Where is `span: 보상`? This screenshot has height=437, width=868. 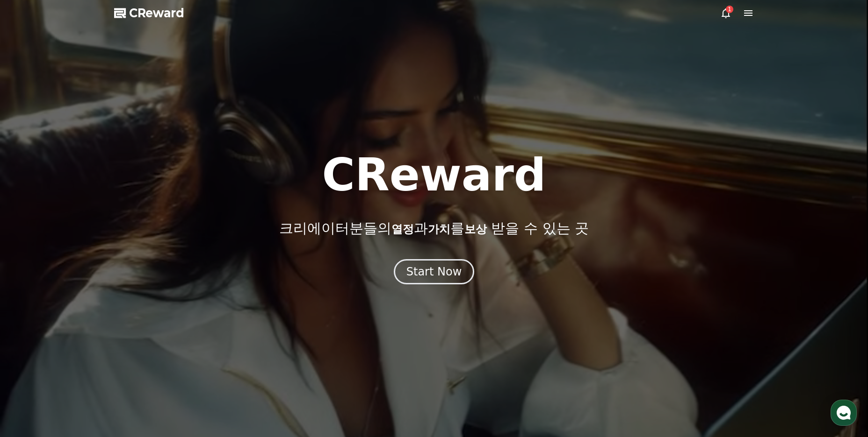 span: 보상 is located at coordinates (476, 229).